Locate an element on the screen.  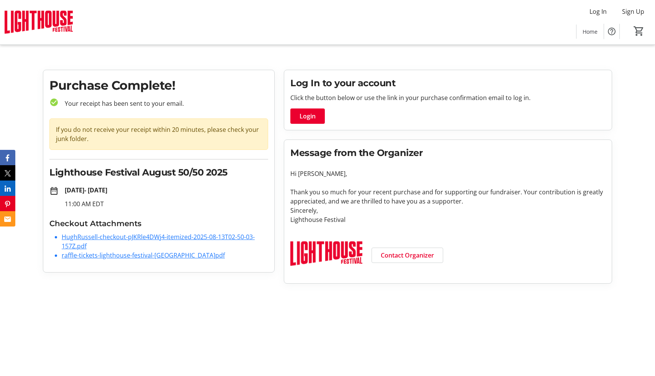
mat-icon: date_range is located at coordinates (54, 191).